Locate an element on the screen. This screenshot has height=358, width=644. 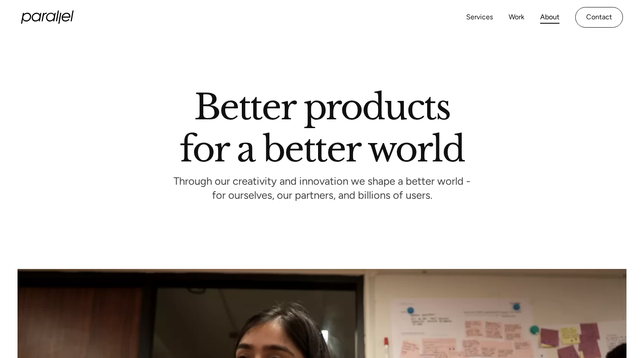
p: Through our creativity and innovation we shape a better world - for ourselves, our partners, and ... is located at coordinates (322, 189).